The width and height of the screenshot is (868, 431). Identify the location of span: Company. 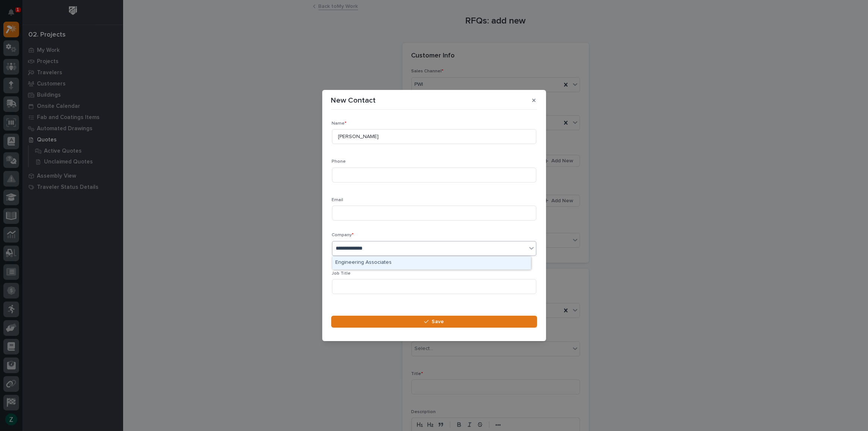
(343, 235).